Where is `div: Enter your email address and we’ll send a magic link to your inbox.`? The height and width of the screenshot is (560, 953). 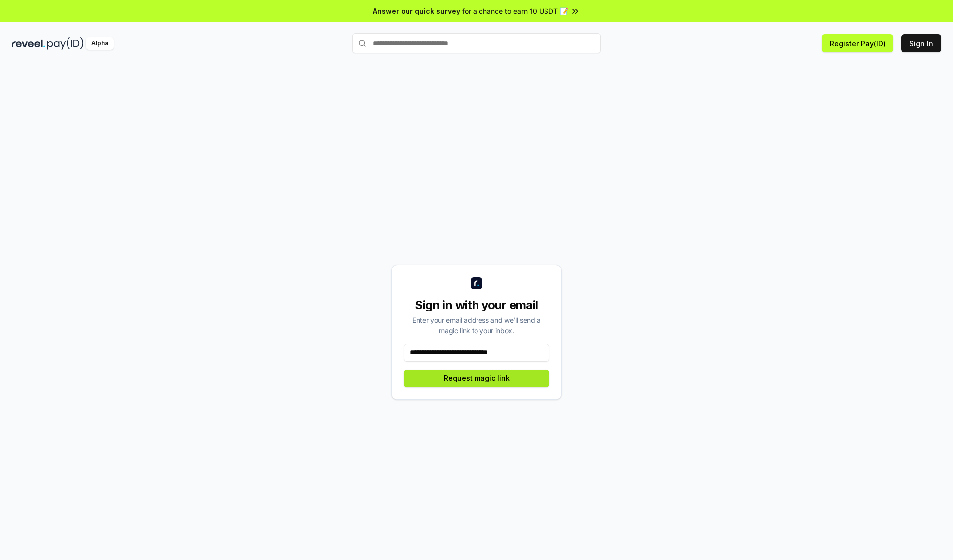
div: Enter your email address and we’ll send a magic link to your inbox. is located at coordinates (476, 326).